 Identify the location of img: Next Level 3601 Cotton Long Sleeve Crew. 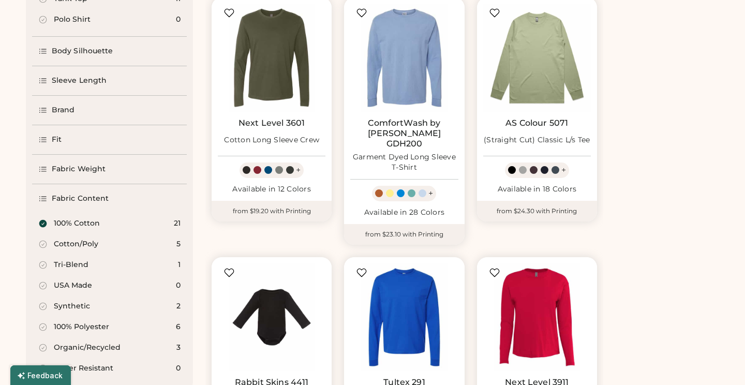
(272, 57).